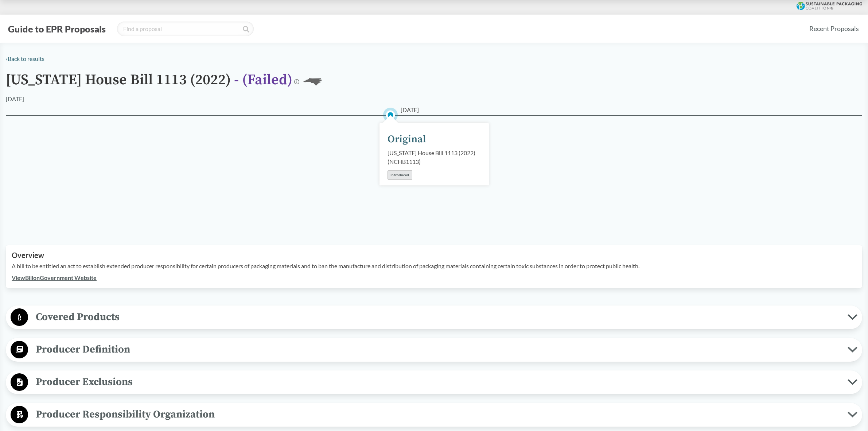 Image resolution: width=868 pixels, height=431 pixels. I want to click on a: Recent Proposals, so click(834, 29).